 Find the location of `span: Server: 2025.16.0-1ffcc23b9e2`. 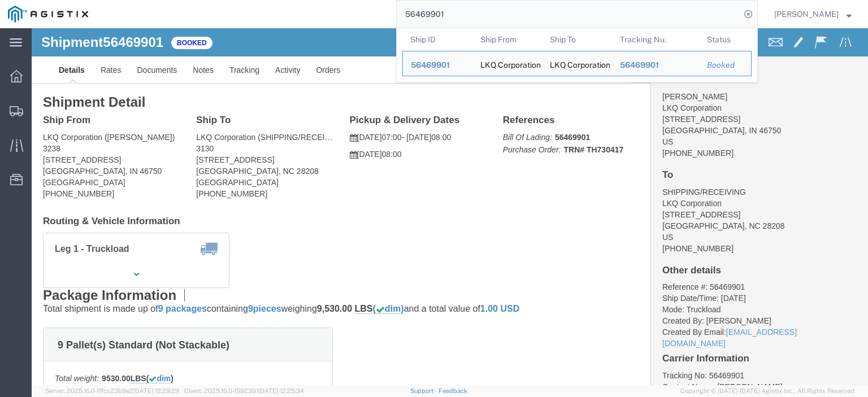

span: Server: 2025.16.0-1ffcc23b9e2 is located at coordinates (112, 391).